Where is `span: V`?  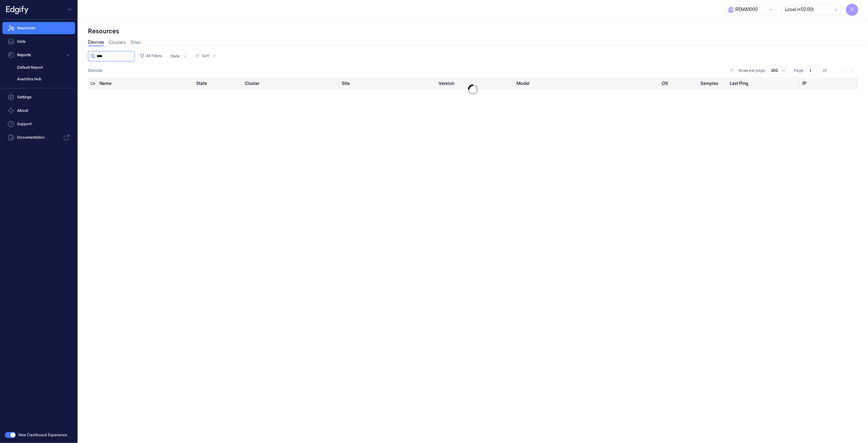
span: V is located at coordinates (852, 10).